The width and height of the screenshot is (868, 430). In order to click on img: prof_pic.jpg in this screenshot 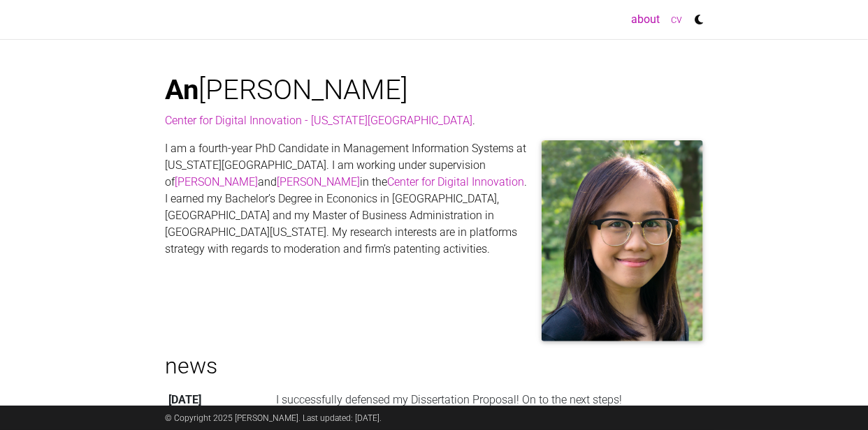, I will do `click(622, 241)`.